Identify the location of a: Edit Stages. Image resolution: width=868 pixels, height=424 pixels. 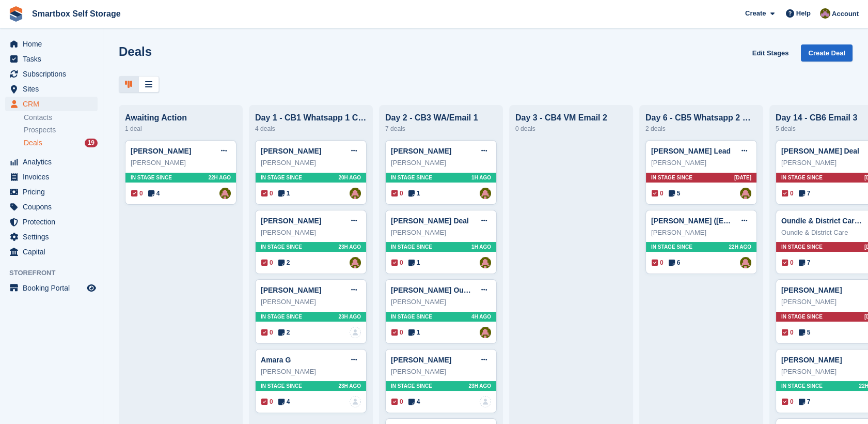
(770, 53).